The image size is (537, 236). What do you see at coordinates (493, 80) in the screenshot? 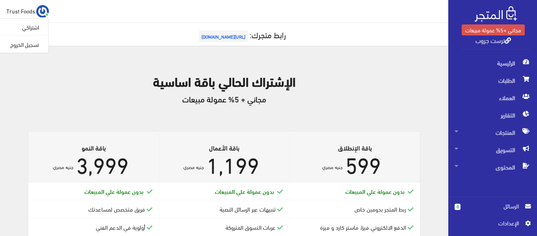
I see `span: الطلبات` at bounding box center [493, 80].